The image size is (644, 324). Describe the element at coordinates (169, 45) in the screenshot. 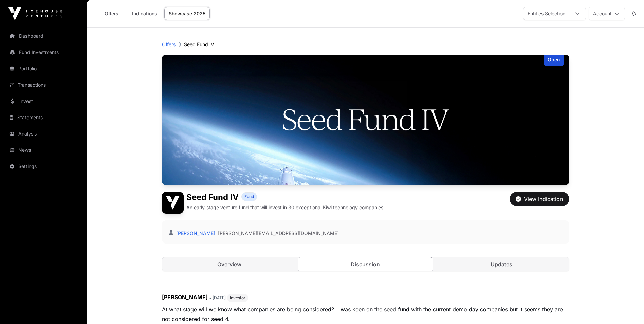

I see `p: Offers` at that location.